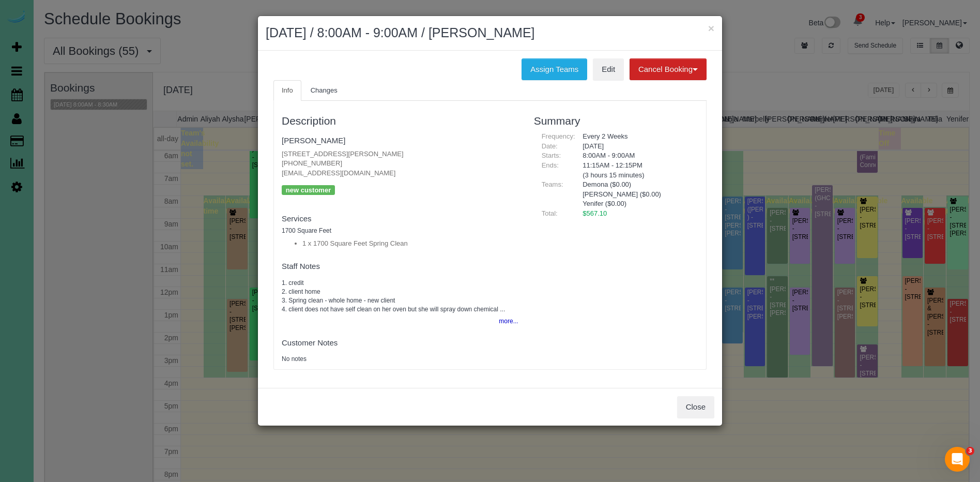 The image size is (980, 482). Describe the element at coordinates (554, 70) in the screenshot. I see `button: Assign Teams` at that location.